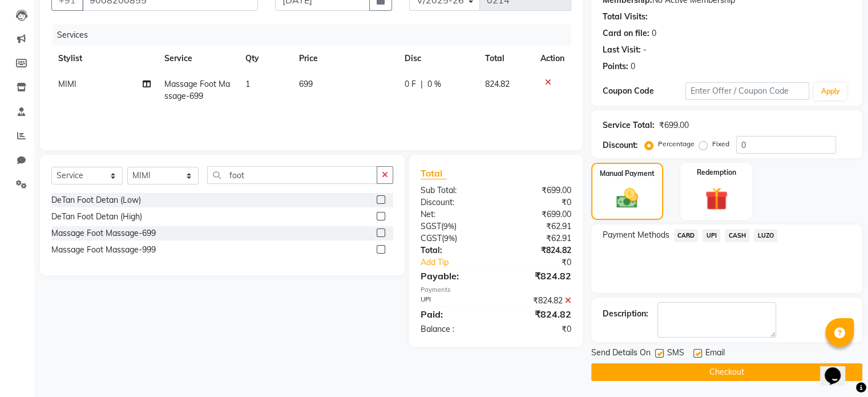 The height and width of the screenshot is (397, 868). What do you see at coordinates (453, 214) in the screenshot?
I see `div: Net:` at bounding box center [453, 214].